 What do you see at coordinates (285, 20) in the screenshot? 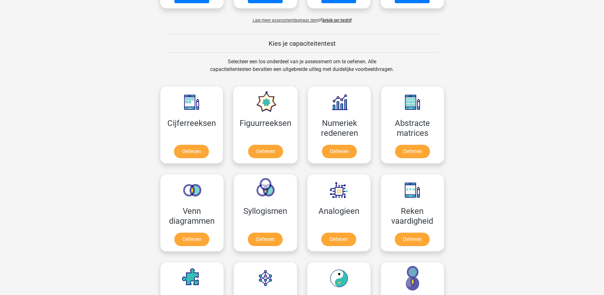
I see `span: Laat meer assessmentbureaus zien` at bounding box center [285, 20].